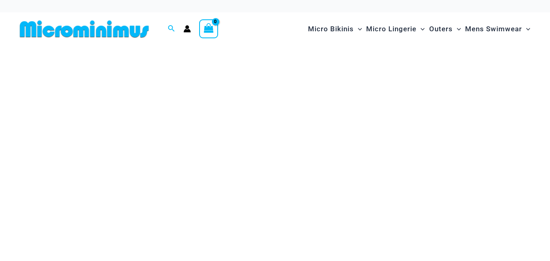 This screenshot has height=261, width=550. What do you see at coordinates (330, 29) in the screenshot?
I see `span: Micro Bikinis` at bounding box center [330, 29].